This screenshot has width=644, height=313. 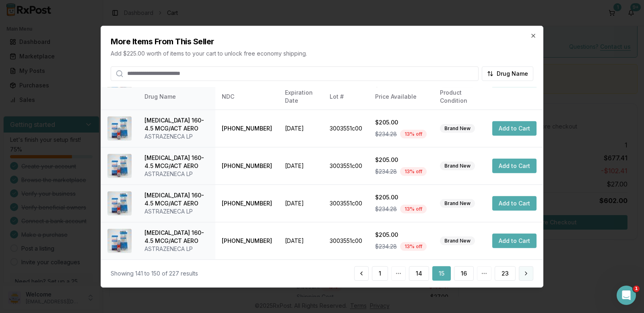 What do you see at coordinates (464, 273) in the screenshot?
I see `button: 16` at bounding box center [464, 273].